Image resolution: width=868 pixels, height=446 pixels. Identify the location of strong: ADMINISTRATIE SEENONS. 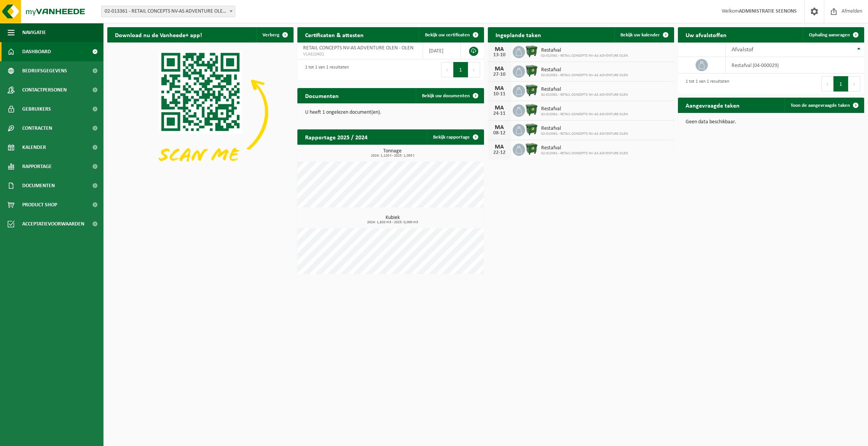
(767, 11).